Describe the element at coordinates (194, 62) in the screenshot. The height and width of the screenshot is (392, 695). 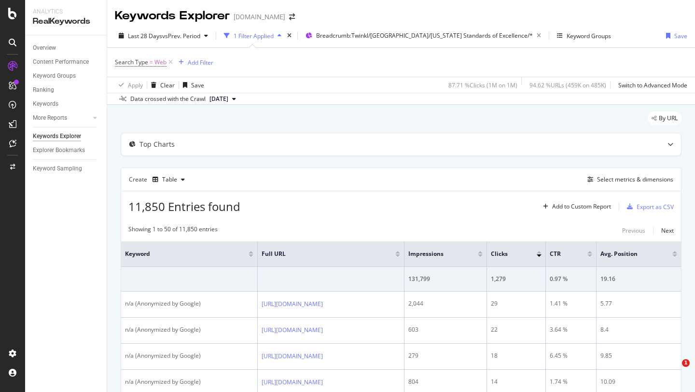
I see `button: Add Filter` at that location.